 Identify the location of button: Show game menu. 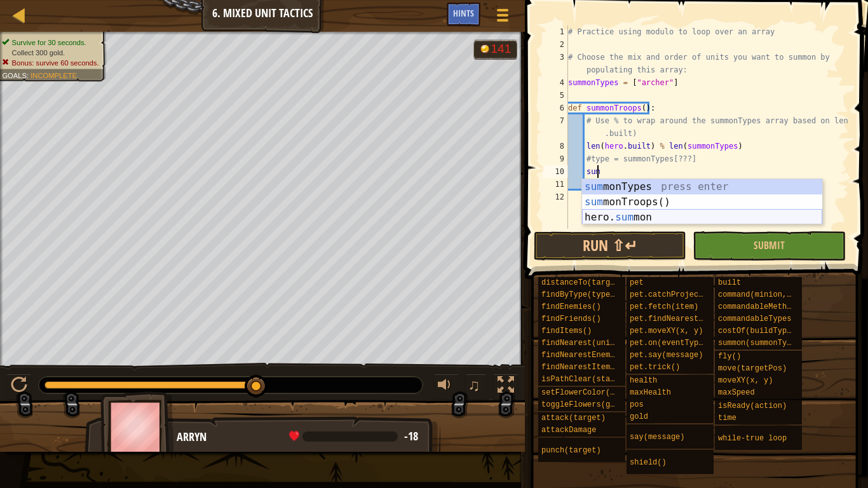
(503, 17).